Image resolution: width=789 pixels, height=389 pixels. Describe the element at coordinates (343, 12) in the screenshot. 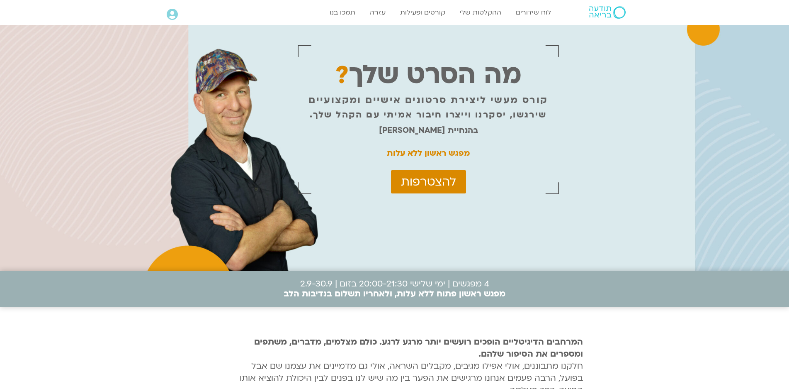

I see `a: תמכו בנו` at that location.